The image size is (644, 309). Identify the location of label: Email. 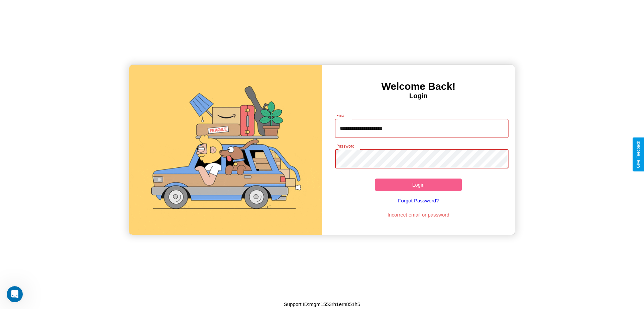
(341, 115).